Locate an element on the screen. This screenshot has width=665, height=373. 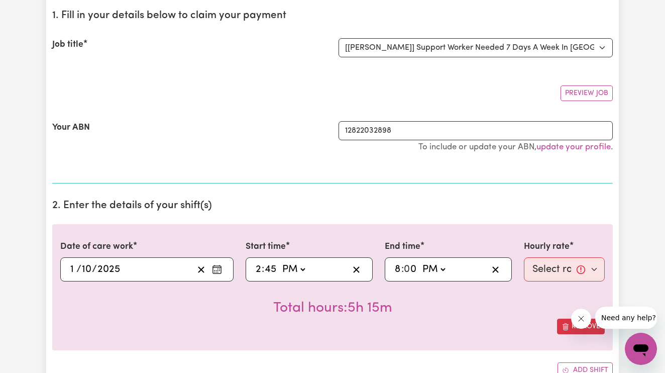
label: Your ABN is located at coordinates (71, 128).